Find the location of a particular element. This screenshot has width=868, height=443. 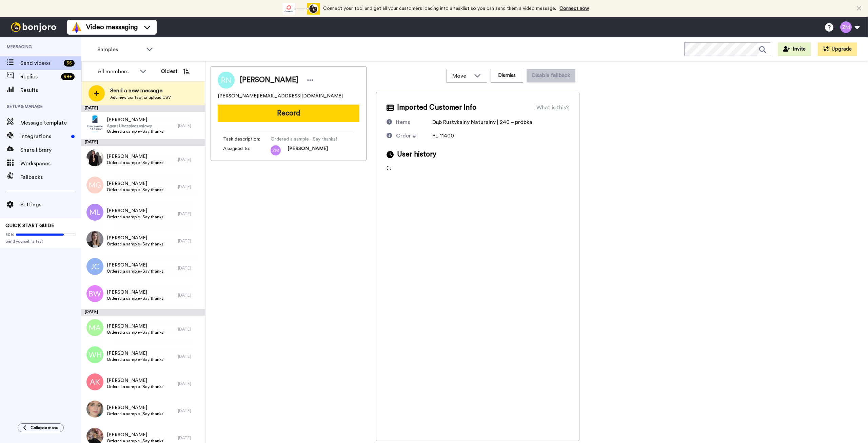

span: Results is located at coordinates (51, 90).